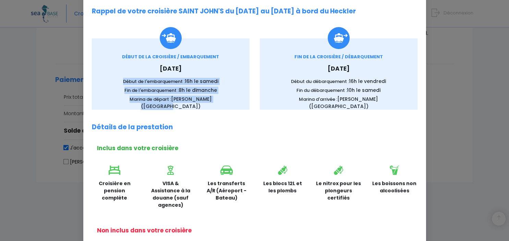 Image resolution: width=509 pixels, height=241 pixels. What do you see at coordinates (338, 190) in the screenshot?
I see `p: Le nitrox pour les plongeurs certifiés` at bounding box center [338, 190].